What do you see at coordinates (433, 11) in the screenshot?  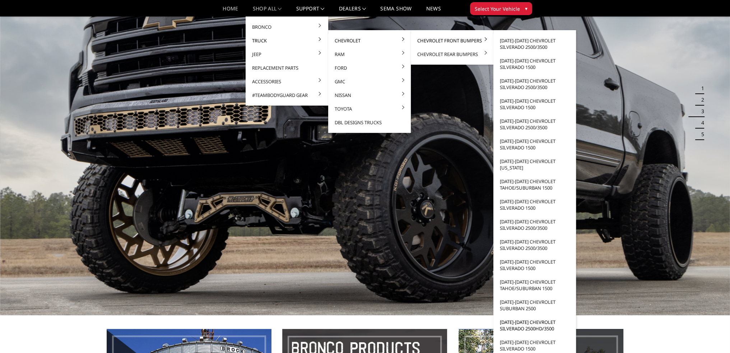 I see `a: News` at bounding box center [433, 11].